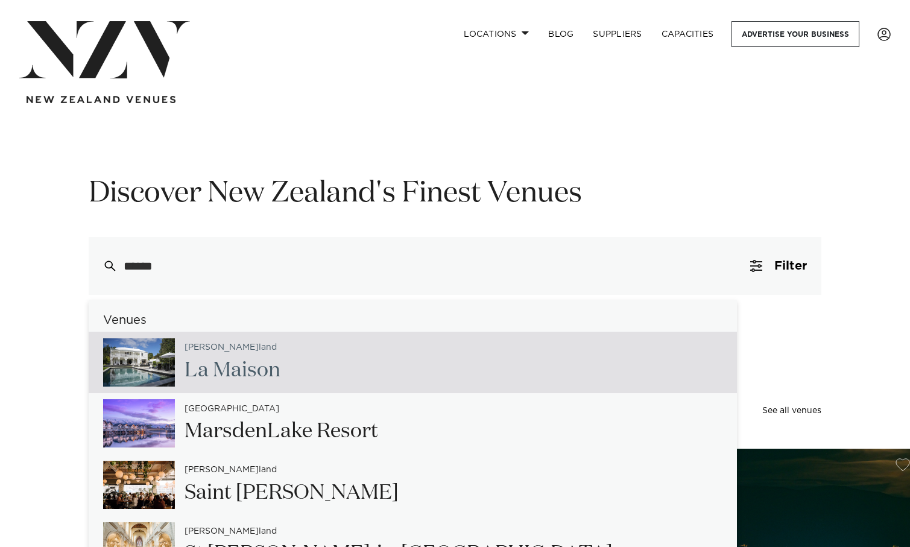 The image size is (910, 547). I want to click on a: BLOG, so click(561, 34).